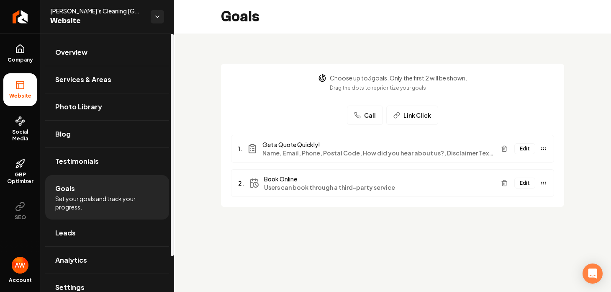  I want to click on h2: Goals, so click(240, 17).